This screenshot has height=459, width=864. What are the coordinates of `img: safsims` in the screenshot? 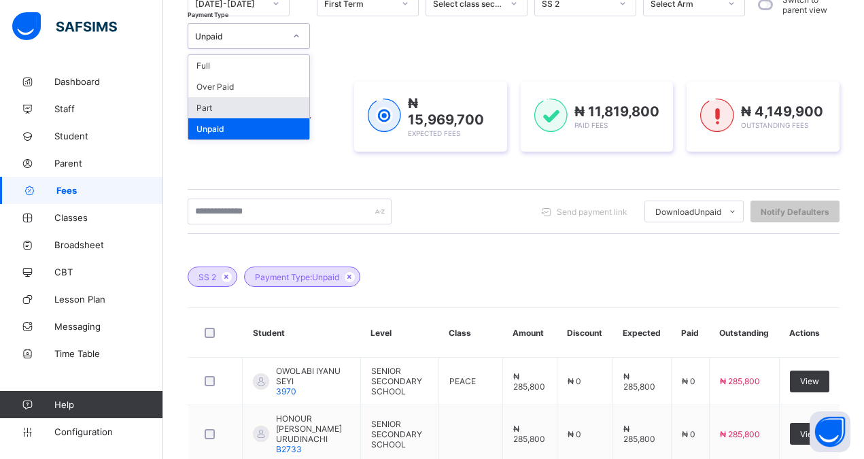 It's located at (65, 27).